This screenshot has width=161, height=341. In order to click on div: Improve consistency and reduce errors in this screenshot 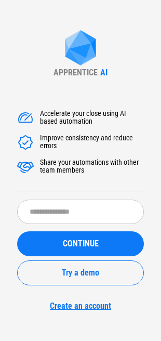, I will do `click(92, 143)`.